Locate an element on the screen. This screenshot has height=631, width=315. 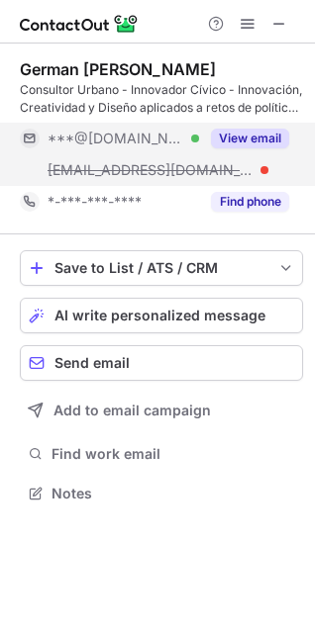
span: AI write personalized message is located at coordinates (159, 316).